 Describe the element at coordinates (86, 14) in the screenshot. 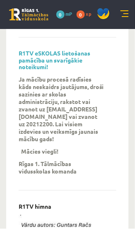

I see `a: 0 xp` at that location.